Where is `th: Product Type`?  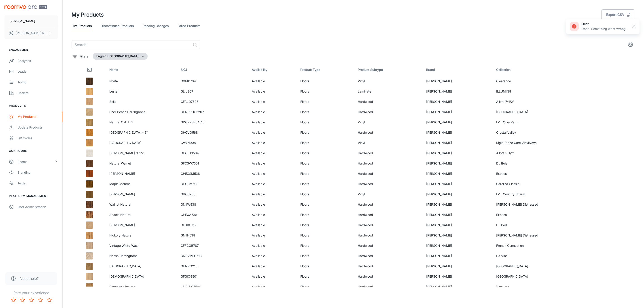
th: Product Type is located at coordinates (325, 70).